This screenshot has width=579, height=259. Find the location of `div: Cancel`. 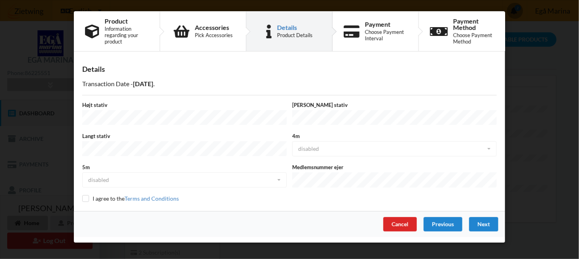

div: Cancel is located at coordinates (400, 224).